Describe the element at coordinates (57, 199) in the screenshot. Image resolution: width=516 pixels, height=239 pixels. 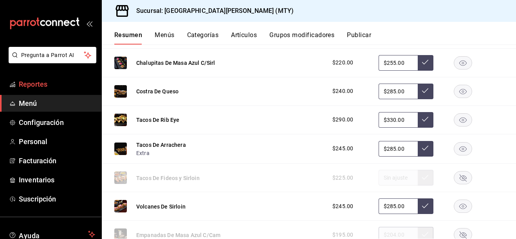
I see `span: Suscripción` at that location.